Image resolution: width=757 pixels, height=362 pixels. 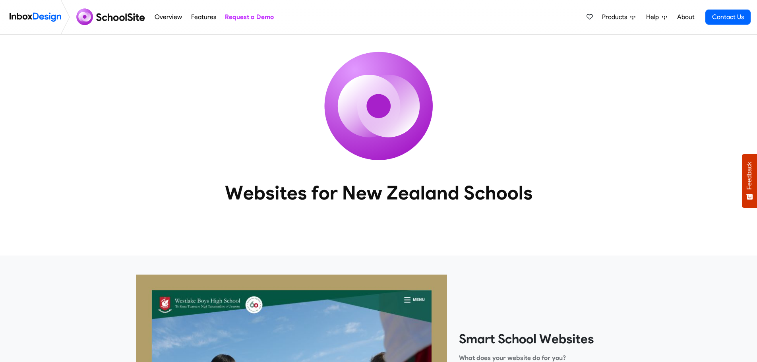 I want to click on heading: Websites for New Zealand Schools, so click(x=379, y=193).